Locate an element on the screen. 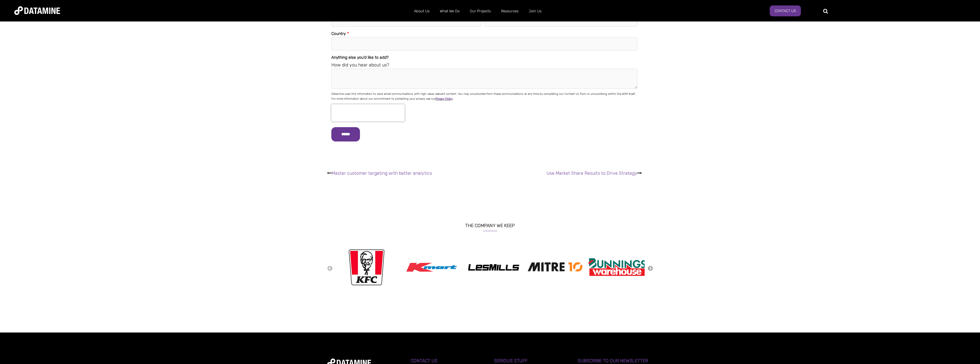 Image resolution: width=980 pixels, height=364 pixels. span: Country is located at coordinates (339, 33).